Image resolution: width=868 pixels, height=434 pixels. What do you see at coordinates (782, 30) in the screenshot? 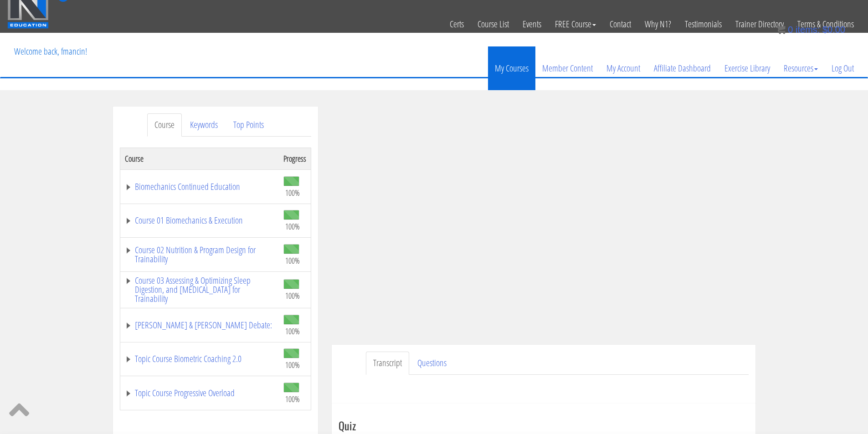
I see `img: icon11.png` at bounding box center [782, 30].